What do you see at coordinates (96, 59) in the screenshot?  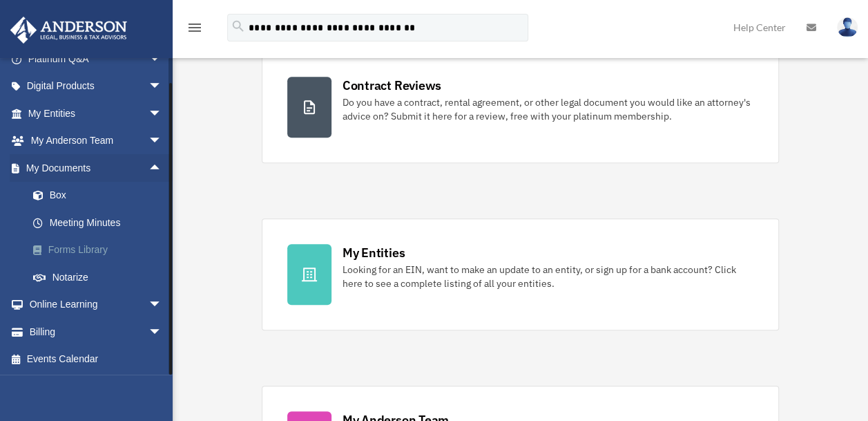 I see `a: Platinum Q&Aarrow_drop_down` at bounding box center [96, 59].